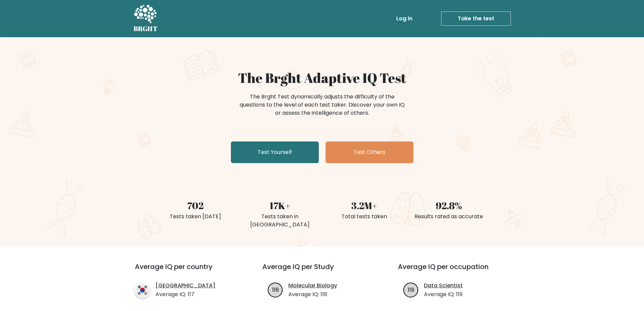 The height and width of the screenshot is (311, 644). Describe the element at coordinates (364, 217) in the screenshot. I see `div: Total tests taken` at that location.